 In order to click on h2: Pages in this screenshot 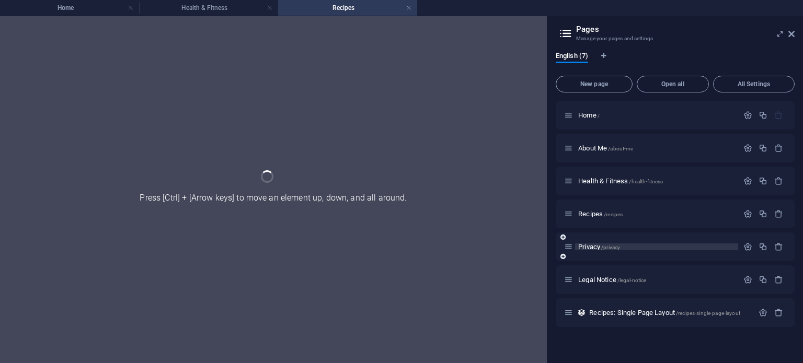, I will do `click(685, 29)`.